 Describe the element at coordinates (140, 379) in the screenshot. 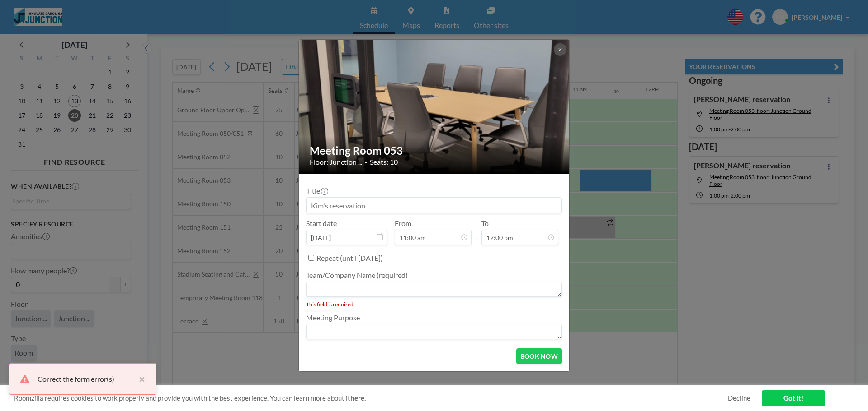

I see `button: close` at that location.